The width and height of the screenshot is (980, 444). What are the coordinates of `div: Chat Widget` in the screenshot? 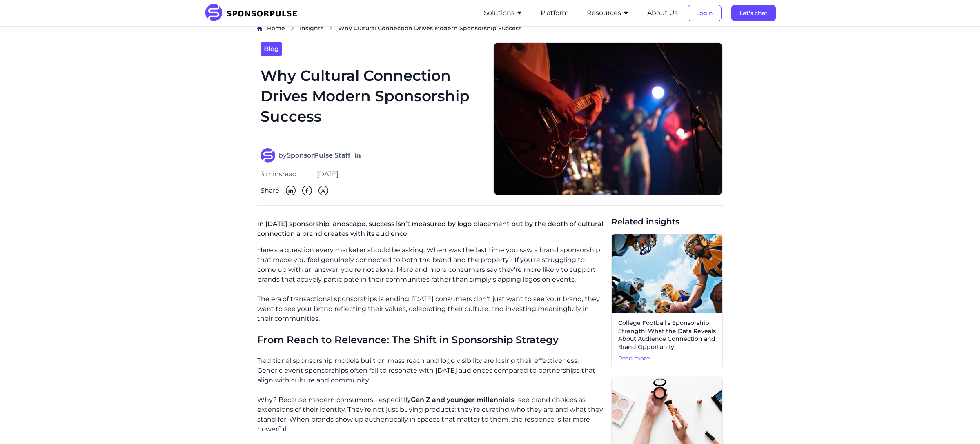 It's located at (959, 424).